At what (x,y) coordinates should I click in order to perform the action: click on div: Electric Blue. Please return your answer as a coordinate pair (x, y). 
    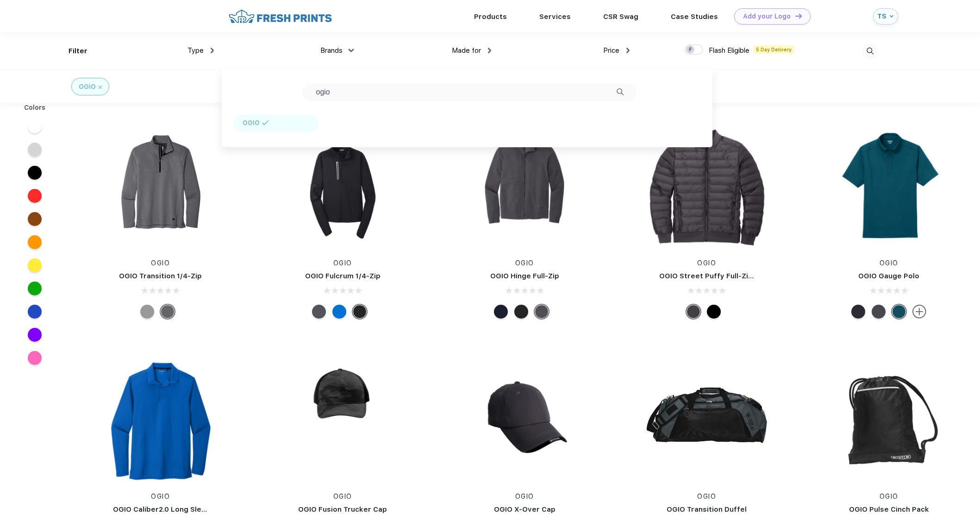
    Looking at the image, I should click on (339, 312).